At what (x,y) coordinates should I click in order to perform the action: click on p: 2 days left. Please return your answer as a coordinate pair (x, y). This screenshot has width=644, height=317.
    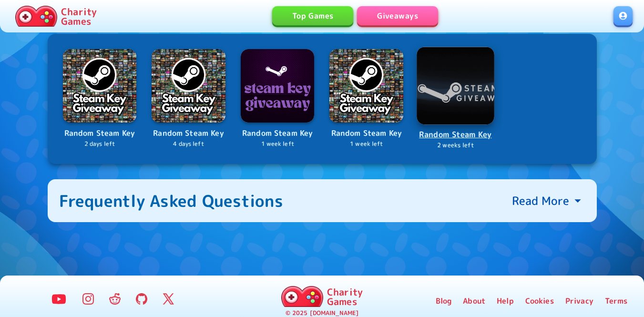
    Looking at the image, I should click on (99, 144).